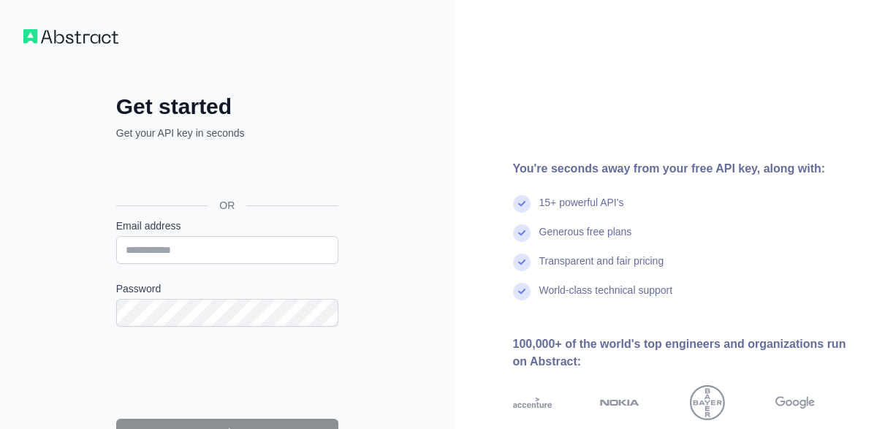 The width and height of the screenshot is (885, 429). What do you see at coordinates (606, 297) in the screenshot?
I see `div: World-class technical support` at bounding box center [606, 297].